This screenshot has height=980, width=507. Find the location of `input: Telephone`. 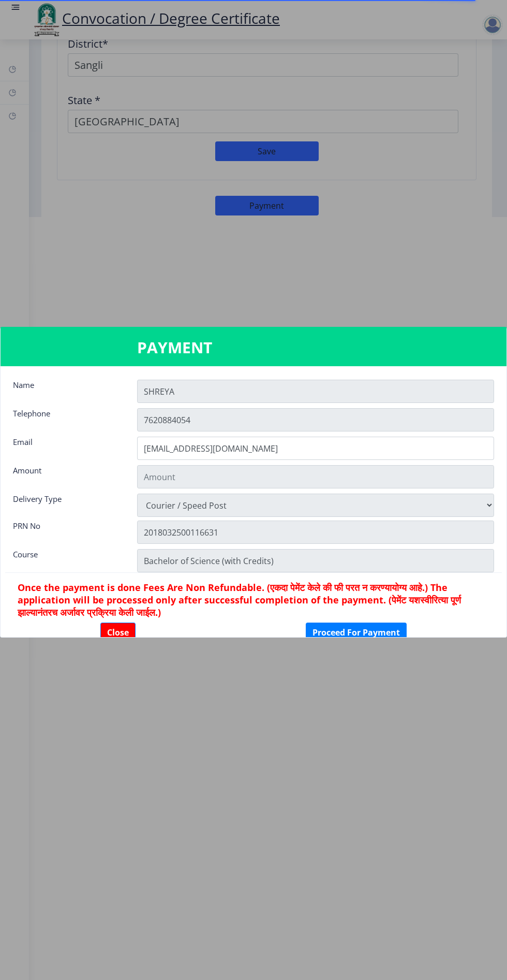

input: Telephone is located at coordinates (316, 420).